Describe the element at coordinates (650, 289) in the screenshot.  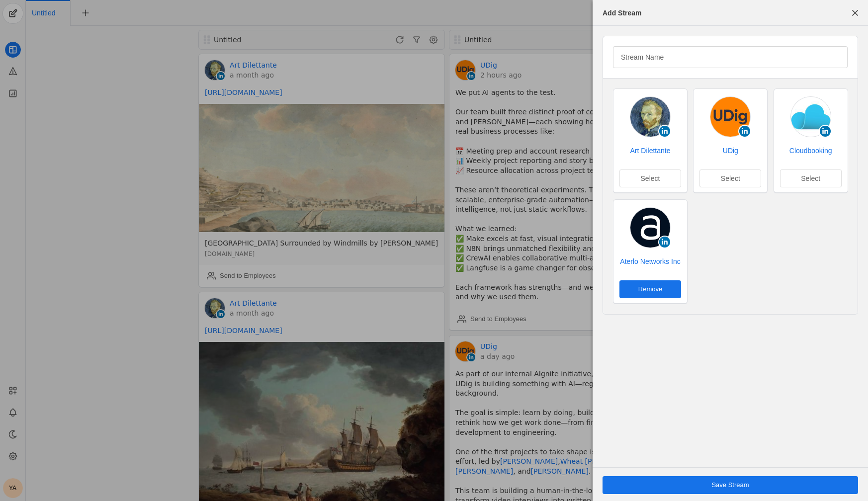
I see `button: Remove` at that location.